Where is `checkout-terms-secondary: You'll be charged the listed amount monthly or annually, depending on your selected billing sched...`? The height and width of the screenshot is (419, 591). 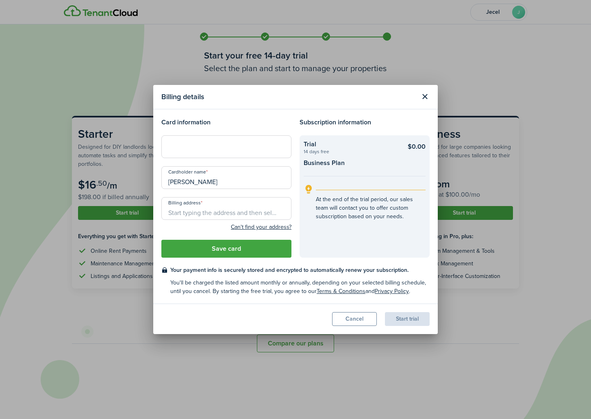
checkout-terms-secondary: You'll be charged the listed amount monthly or annually, depending on your selected billing sched... is located at coordinates (300, 287).